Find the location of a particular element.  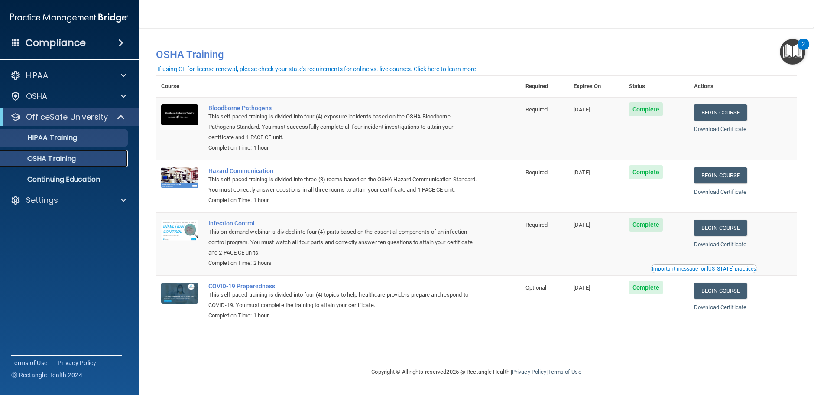

img: PMB logo is located at coordinates (69, 18).